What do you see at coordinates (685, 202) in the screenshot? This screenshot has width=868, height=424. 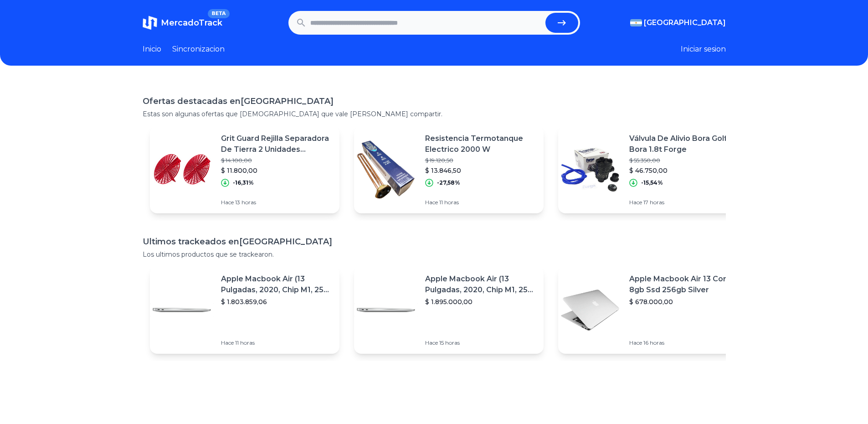 I see `p: Hace 17 horas` at bounding box center [685, 202].